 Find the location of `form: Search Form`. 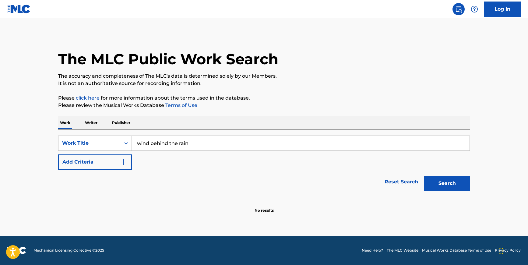

form: Search Form is located at coordinates (264, 165).